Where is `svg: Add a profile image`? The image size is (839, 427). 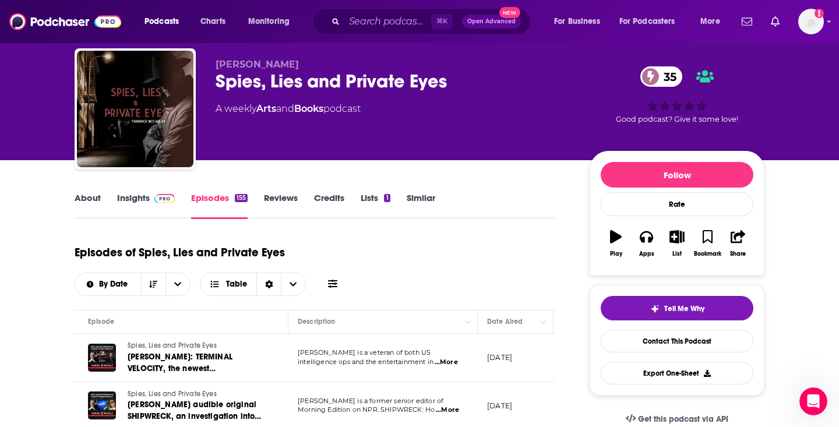 svg: Add a profile image is located at coordinates (819, 13).